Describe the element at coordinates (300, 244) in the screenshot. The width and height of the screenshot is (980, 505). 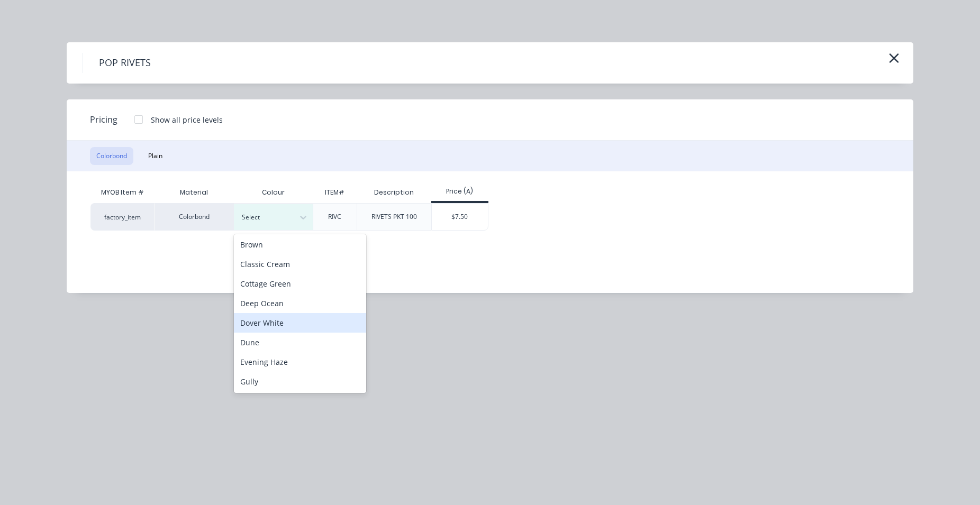
I see `div: Brown` at that location.